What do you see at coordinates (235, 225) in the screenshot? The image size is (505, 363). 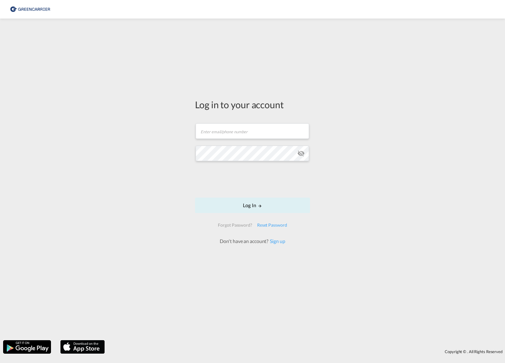 I see `div: Forgot Password?` at bounding box center [235, 225].